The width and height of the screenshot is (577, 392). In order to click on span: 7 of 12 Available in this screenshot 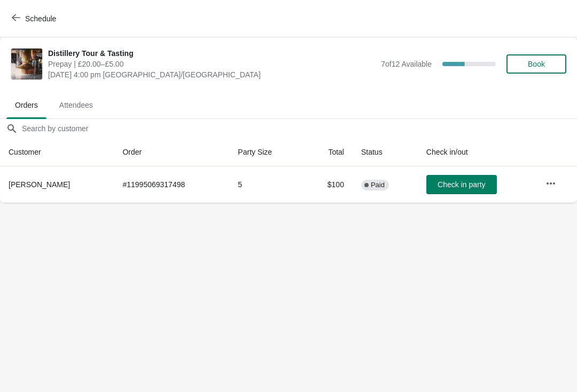, I will do `click(406, 64)`.